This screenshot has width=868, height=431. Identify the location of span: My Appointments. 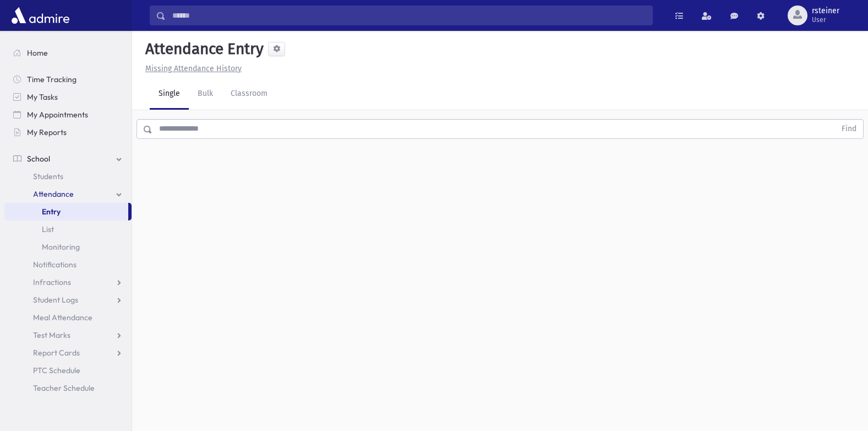
(58, 114).